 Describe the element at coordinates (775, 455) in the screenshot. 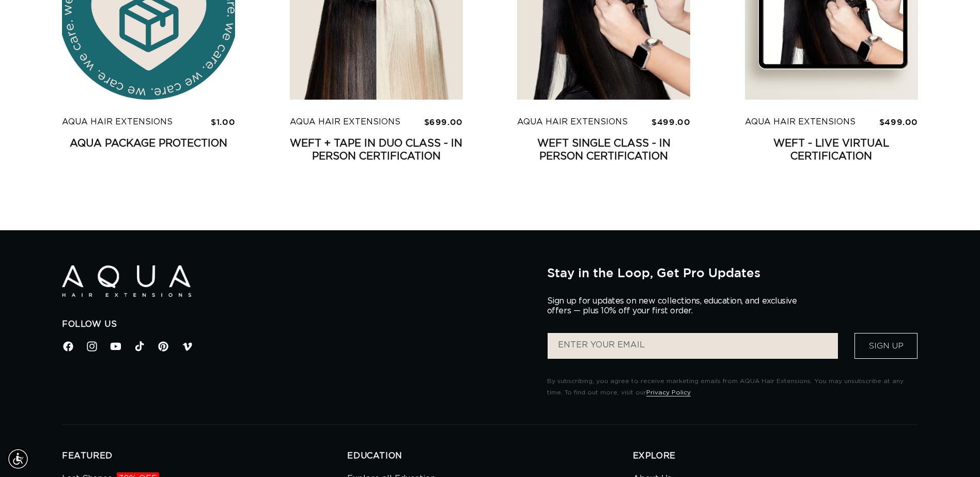

I see `h2: EXPLORE` at that location.